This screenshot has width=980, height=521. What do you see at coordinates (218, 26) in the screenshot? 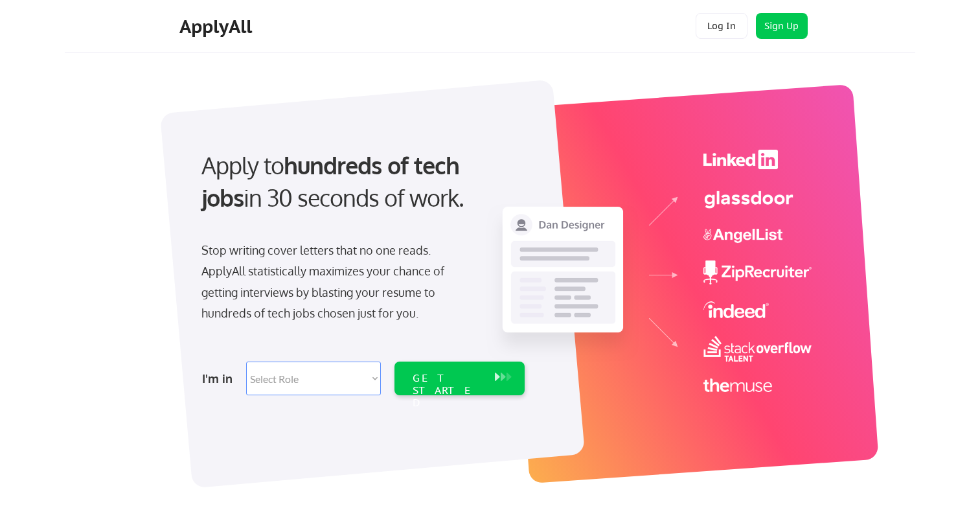
I see `div: ApplyAll` at bounding box center [218, 26].